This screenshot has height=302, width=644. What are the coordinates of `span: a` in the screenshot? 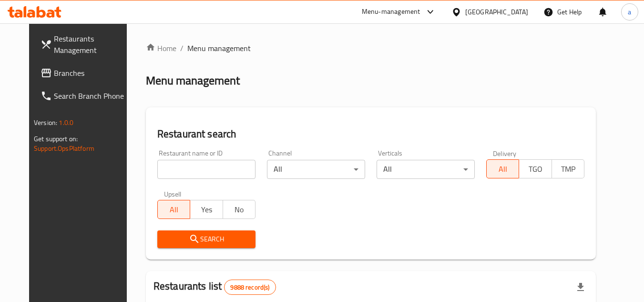 It's located at (629, 12).